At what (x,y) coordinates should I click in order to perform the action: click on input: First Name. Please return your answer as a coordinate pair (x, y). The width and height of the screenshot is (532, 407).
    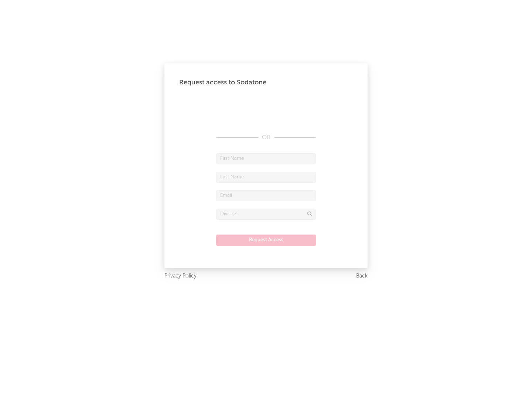
    Looking at the image, I should click on (266, 159).